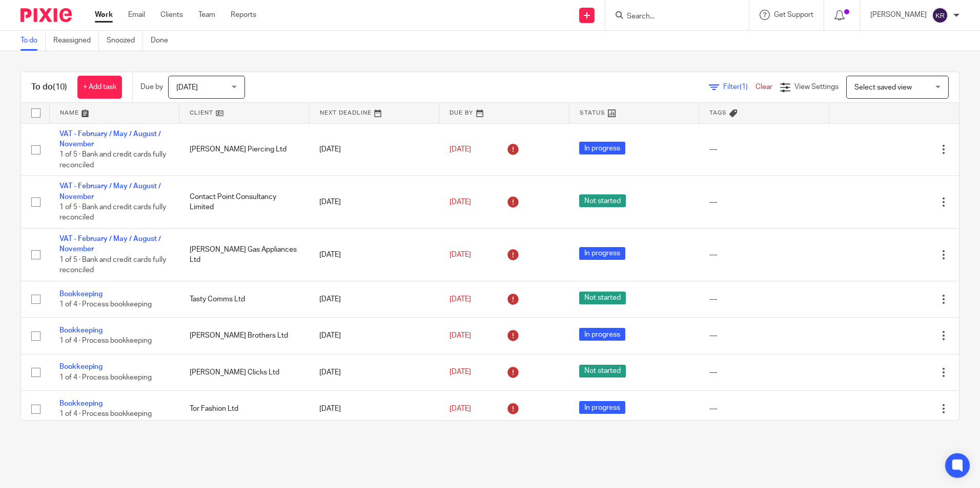 The height and width of the screenshot is (488, 980). What do you see at coordinates (940, 15) in the screenshot?
I see `img: svg%3E` at bounding box center [940, 15].